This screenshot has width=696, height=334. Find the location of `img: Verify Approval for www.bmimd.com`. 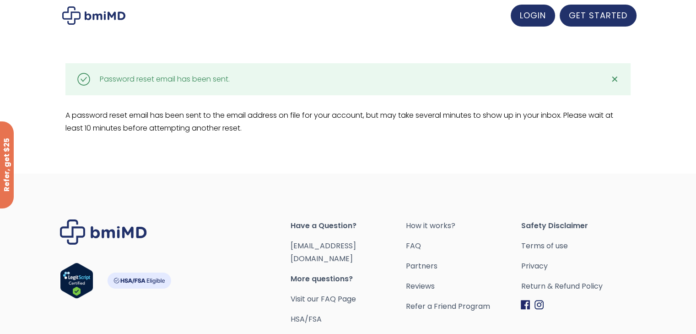

img: Verify Approval for www.bmimd.com is located at coordinates (76, 280).